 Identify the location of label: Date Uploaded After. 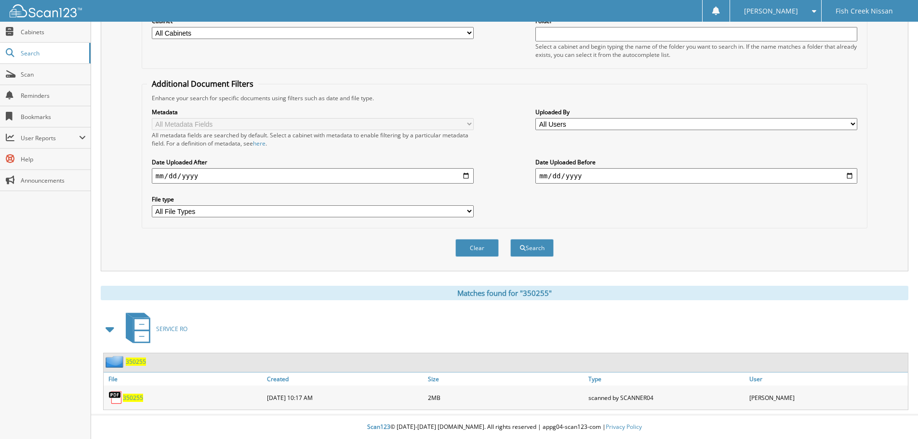
(313, 162).